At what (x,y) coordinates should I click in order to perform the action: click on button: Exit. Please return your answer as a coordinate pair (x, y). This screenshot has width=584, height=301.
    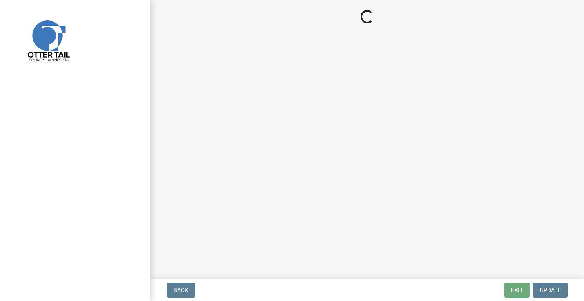
    Looking at the image, I should click on (517, 290).